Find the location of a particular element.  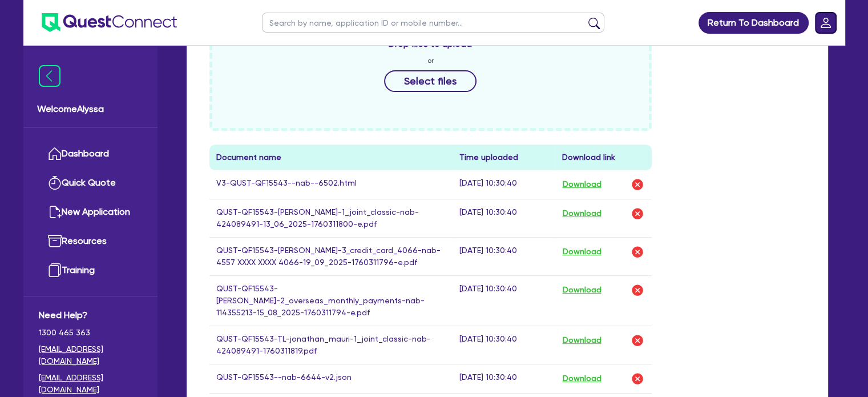

a: Training is located at coordinates (90, 270).